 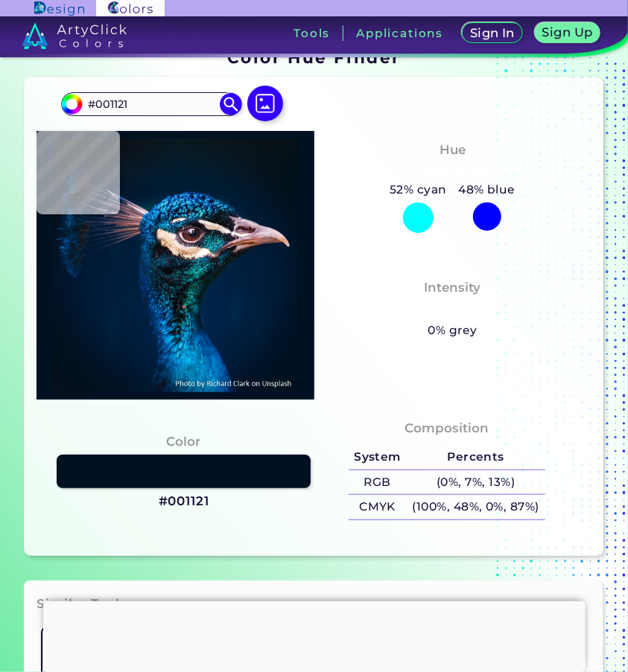 What do you see at coordinates (81, 604) in the screenshot?
I see `h3: Similar Tools` at bounding box center [81, 604].